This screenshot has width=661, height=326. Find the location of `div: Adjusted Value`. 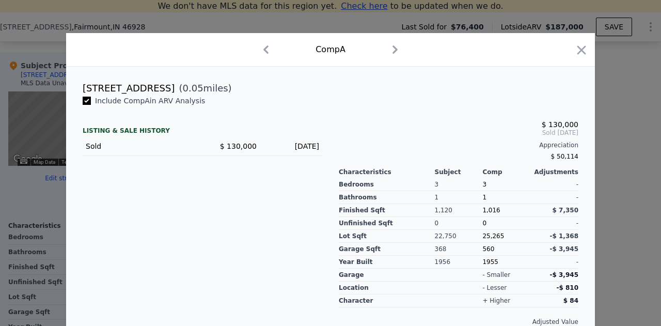

div: Adjusted Value is located at coordinates (459, 322).